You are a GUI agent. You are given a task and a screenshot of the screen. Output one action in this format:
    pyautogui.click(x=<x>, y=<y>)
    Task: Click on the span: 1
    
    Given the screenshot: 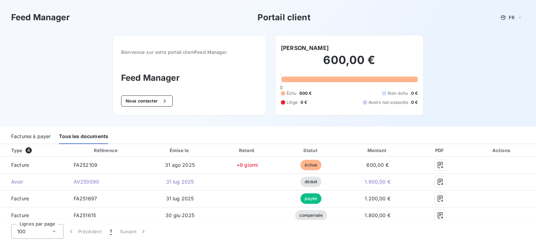 What is the action you would take?
    pyautogui.click(x=111, y=231)
    